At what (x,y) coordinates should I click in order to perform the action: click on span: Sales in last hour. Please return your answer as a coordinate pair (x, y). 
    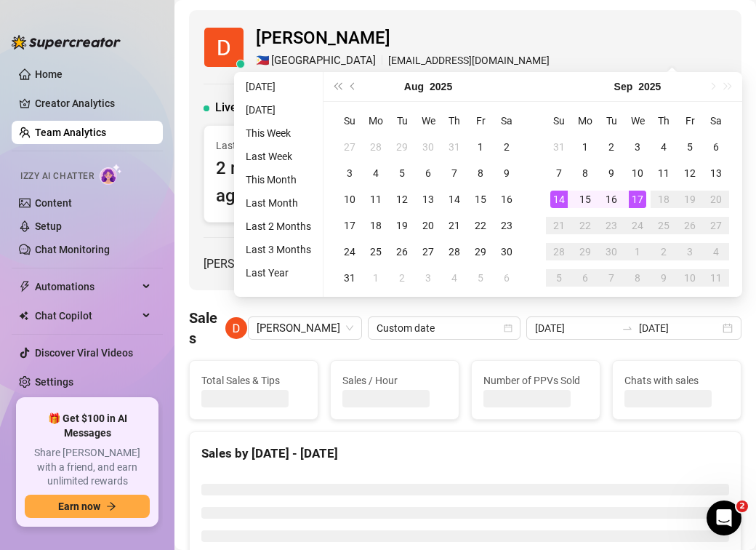
    Looking at the image, I should click on (399, 146).